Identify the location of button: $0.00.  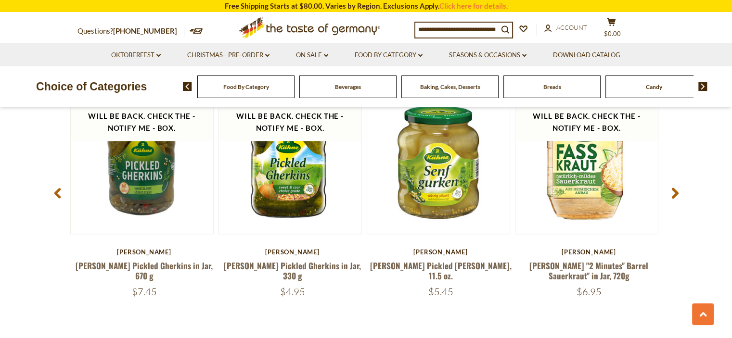
(611, 29).